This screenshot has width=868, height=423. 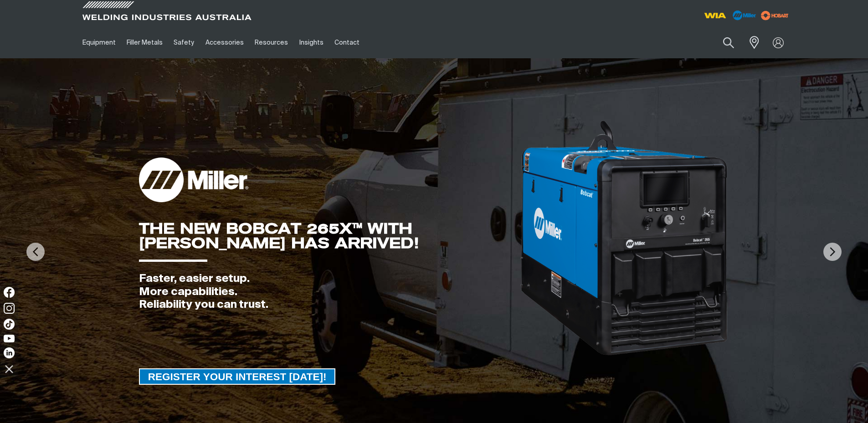 What do you see at coordinates (729, 43) in the screenshot?
I see `button: Search products` at bounding box center [729, 43].